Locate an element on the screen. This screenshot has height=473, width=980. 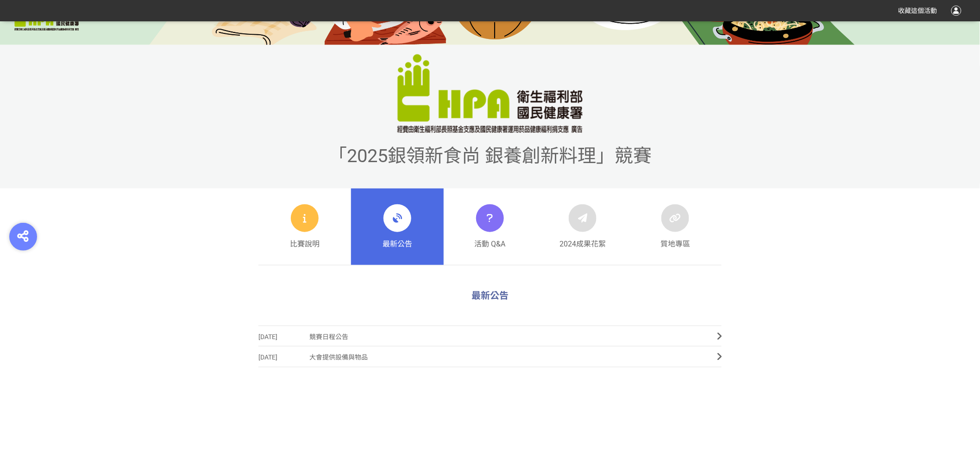
span: 大會提供設備與物品 is located at coordinates (506, 358).